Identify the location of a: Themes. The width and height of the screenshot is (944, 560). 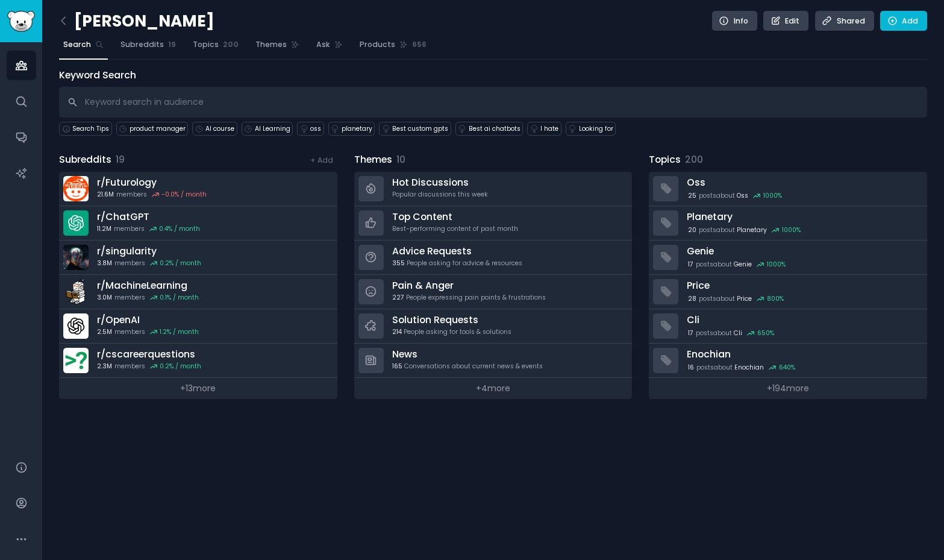
(277, 47).